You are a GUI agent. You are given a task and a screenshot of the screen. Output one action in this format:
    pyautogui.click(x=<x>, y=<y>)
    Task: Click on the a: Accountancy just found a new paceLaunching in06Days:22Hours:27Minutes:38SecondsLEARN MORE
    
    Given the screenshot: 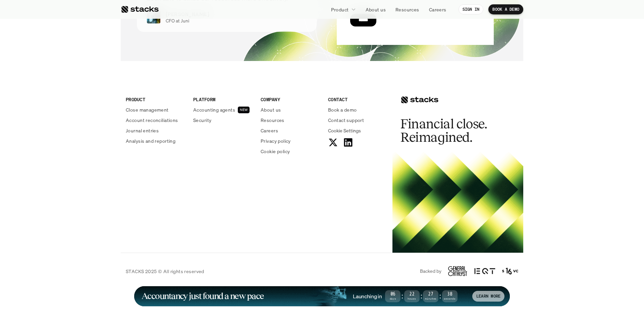 What is the action you would take?
    pyautogui.click(x=322, y=296)
    